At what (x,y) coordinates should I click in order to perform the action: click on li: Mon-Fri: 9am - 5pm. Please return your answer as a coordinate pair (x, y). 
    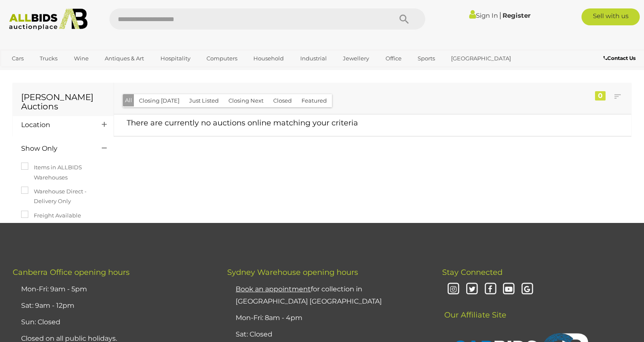
    Looking at the image, I should click on (112, 289).